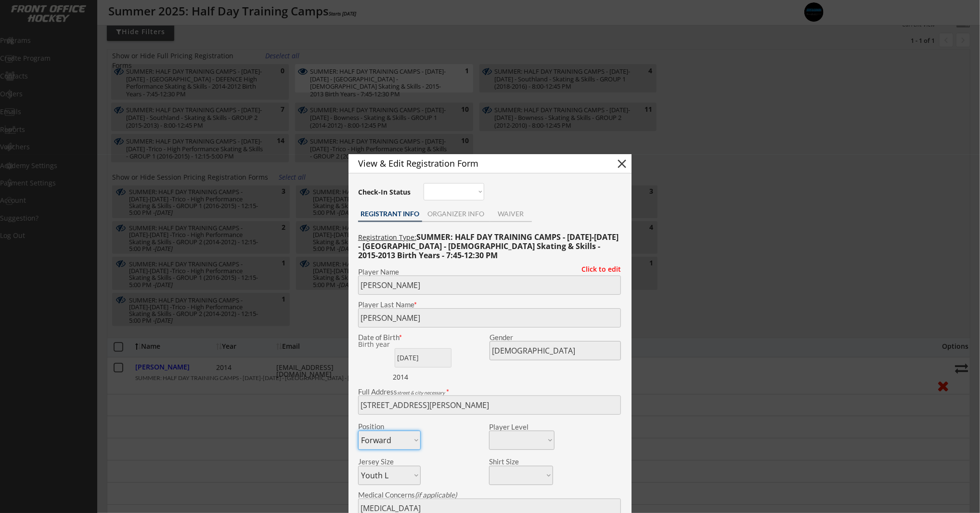 The height and width of the screenshot is (513, 980). I want to click on div: WAIVER, so click(511, 213).